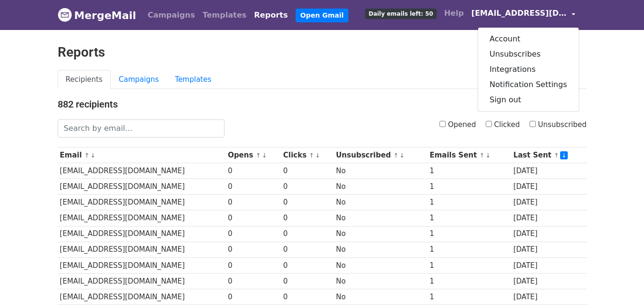 The height and width of the screenshot is (305, 644). I want to click on input: Clicked, so click(489, 124).